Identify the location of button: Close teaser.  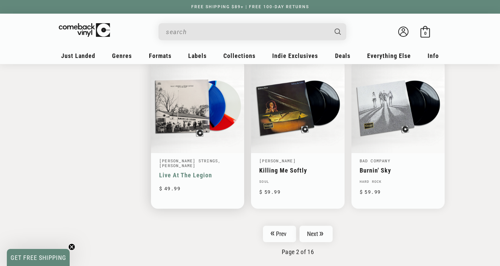
(72, 247).